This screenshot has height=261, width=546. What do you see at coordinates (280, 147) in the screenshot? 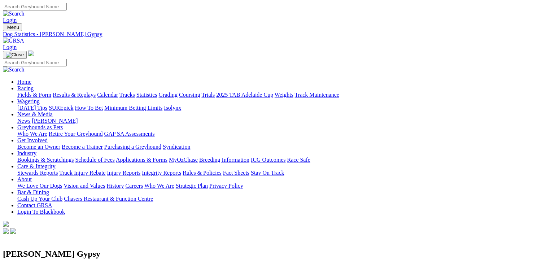
I see `div: Get Involved` at bounding box center [280, 147].